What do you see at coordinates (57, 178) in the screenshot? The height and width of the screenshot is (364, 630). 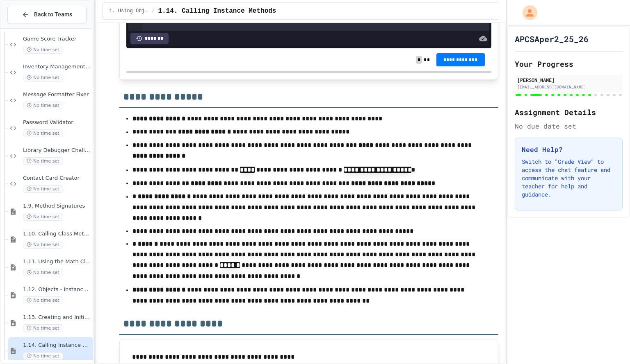 I see `span: Contact Card Creator` at bounding box center [57, 178].